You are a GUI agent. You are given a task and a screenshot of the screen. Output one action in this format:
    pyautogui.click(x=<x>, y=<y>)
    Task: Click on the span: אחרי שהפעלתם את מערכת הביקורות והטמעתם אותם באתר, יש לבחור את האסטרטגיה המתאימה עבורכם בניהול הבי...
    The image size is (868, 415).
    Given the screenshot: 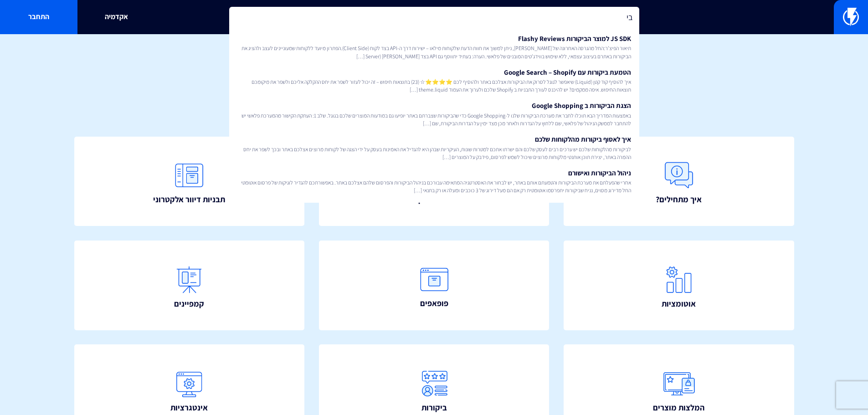 What is the action you would take?
    pyautogui.click(x=434, y=186)
    